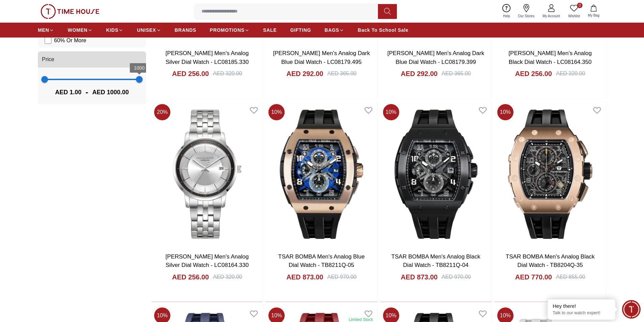 This screenshot has width=644, height=322. Describe the element at coordinates (163, 113) in the screenshot. I see `span: 20 %` at that location.